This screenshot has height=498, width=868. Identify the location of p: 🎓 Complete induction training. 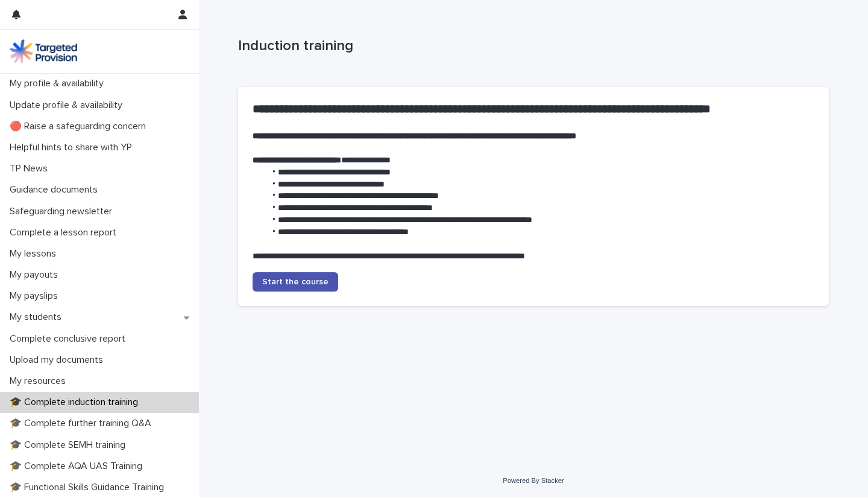
(76, 402).